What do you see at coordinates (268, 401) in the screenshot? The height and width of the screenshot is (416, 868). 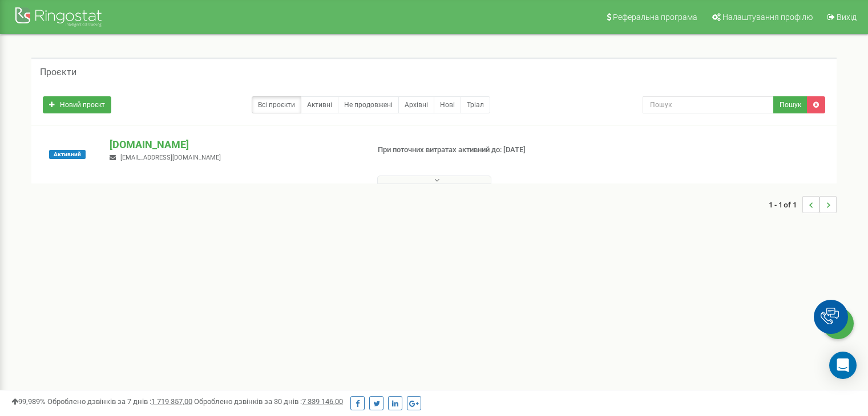 I see `span: Оброблено дзвінків за 30 днів :` at bounding box center [268, 401].